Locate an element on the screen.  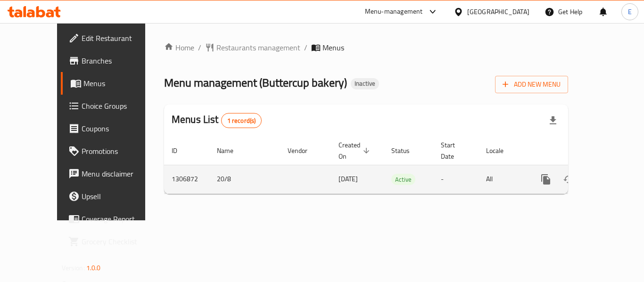
span: Status is located at coordinates (407, 151).